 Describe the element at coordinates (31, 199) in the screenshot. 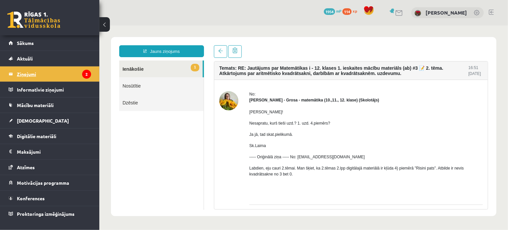

I see `span: Konferences` at that location.